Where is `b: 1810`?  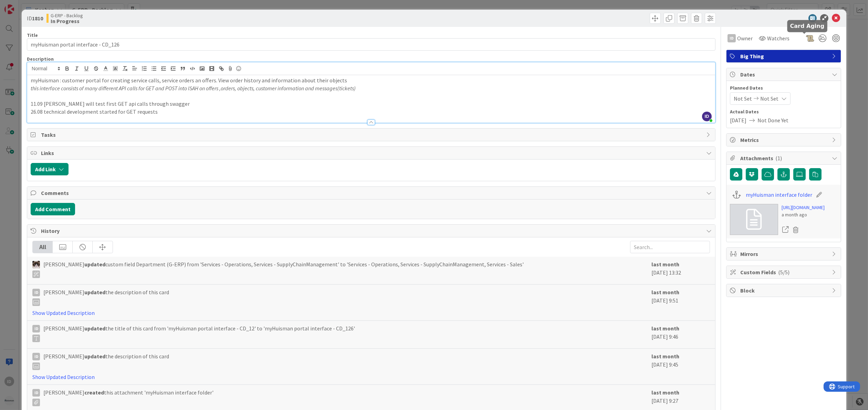
b: 1810 is located at coordinates (38, 18).